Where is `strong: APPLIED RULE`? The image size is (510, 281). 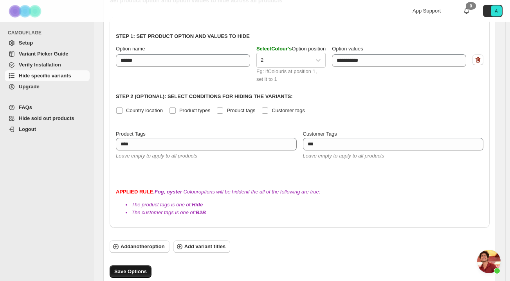 strong: APPLIED RULE is located at coordinates (134, 192).